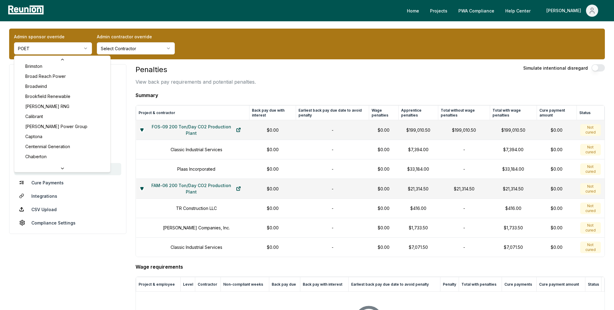 The image size is (614, 310). Describe the element at coordinates (48, 147) in the screenshot. I see `span: Centennial Generation` at that location.